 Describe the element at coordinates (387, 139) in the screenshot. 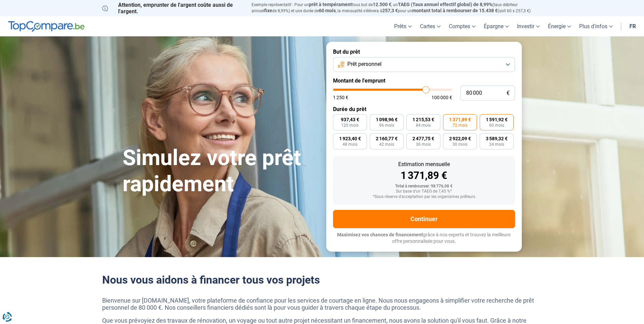

I see `span: 2 160,77 €` at that location.